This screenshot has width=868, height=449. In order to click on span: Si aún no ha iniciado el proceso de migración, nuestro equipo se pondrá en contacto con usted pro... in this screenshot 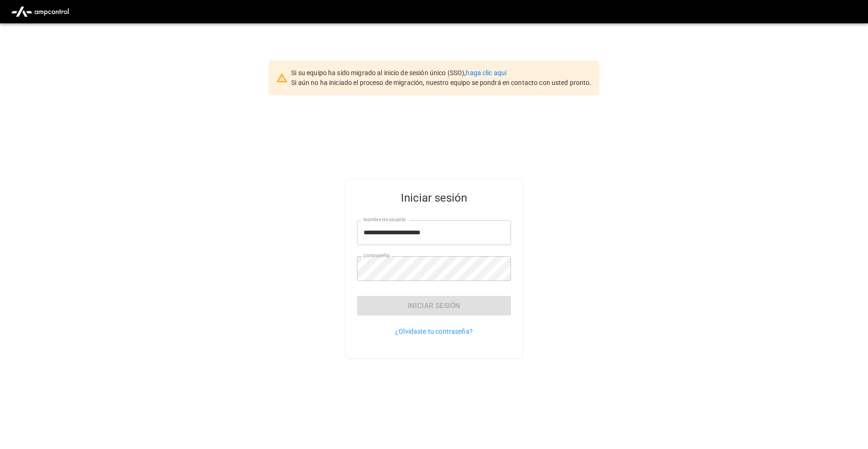, I will do `click(441, 83)`.